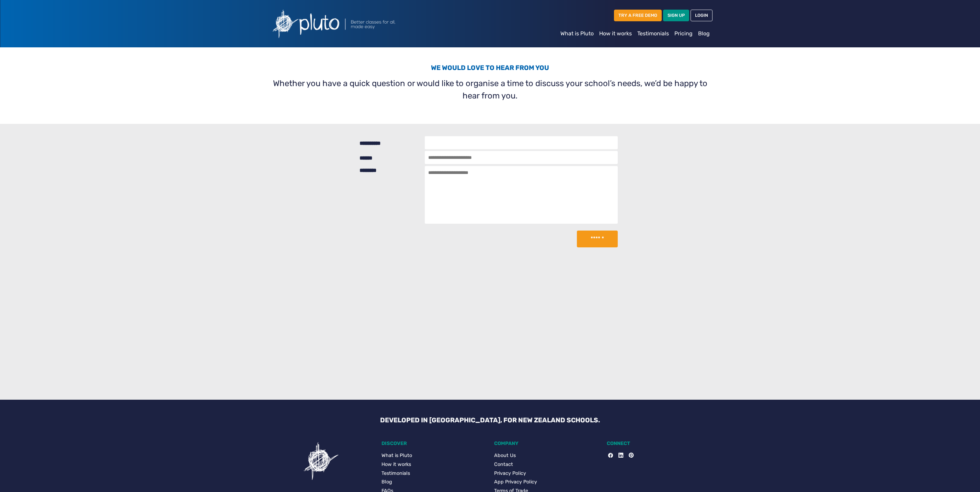 This screenshot has width=980, height=492. What do you see at coordinates (629, 456) in the screenshot?
I see `a: Pinterest` at bounding box center [629, 456].